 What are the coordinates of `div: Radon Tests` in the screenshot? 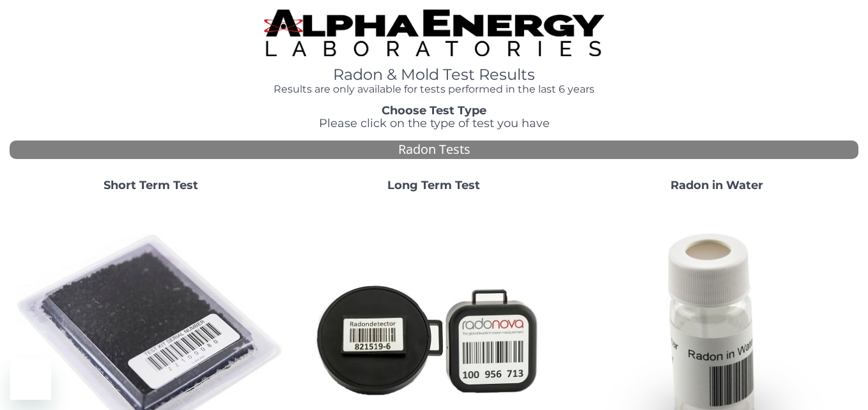 It's located at (434, 149).